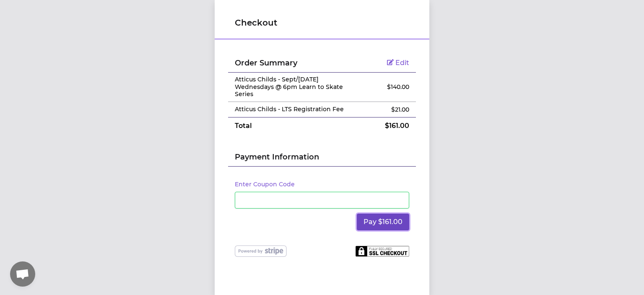 The width and height of the screenshot is (644, 295). I want to click on h2: Payment Information, so click(322, 158).